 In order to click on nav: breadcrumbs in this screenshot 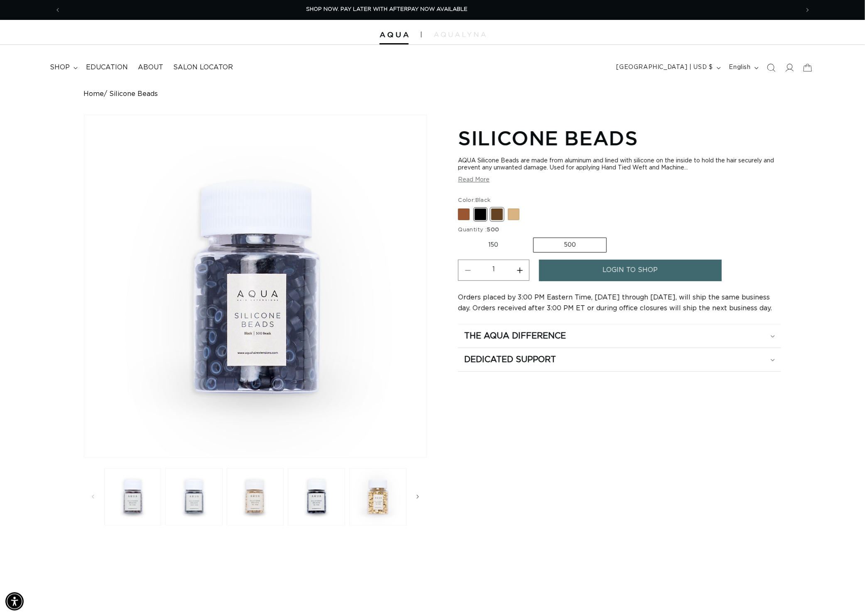, I will do `click(433, 93)`.